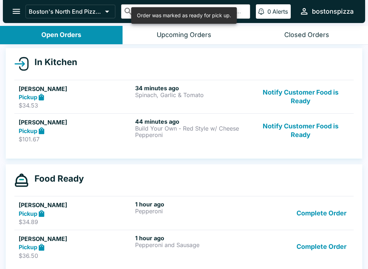 This screenshot has width=368, height=269. I want to click on div: Closed Orders, so click(306, 35).